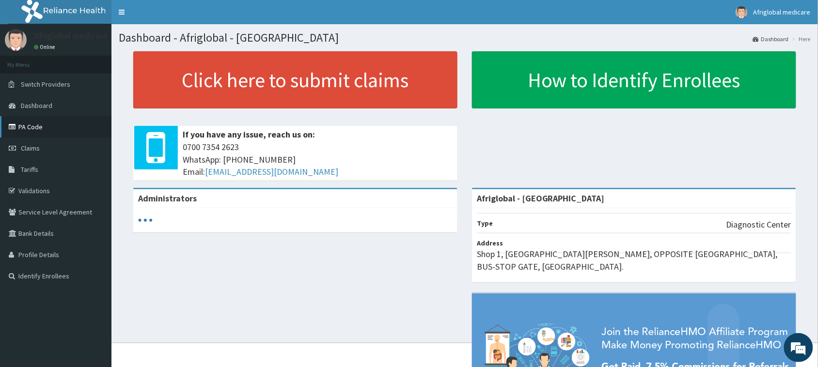  I want to click on span: Dashboard, so click(36, 106).